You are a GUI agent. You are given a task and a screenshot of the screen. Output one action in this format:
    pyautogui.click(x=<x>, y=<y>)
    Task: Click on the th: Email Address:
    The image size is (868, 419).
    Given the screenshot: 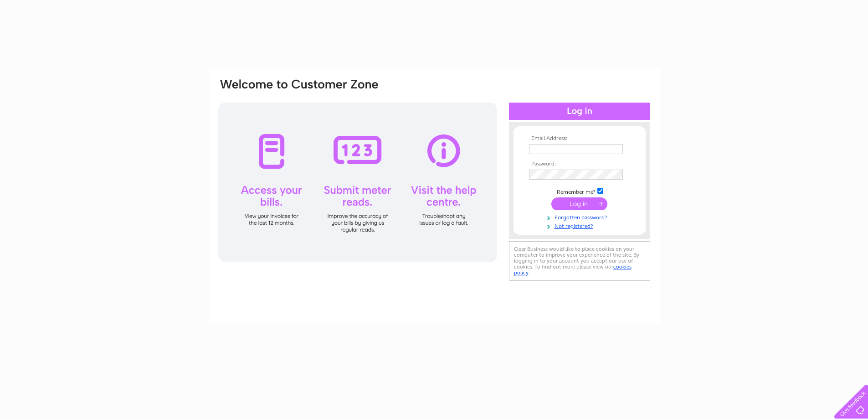 What is the action you would take?
    pyautogui.click(x=579, y=138)
    